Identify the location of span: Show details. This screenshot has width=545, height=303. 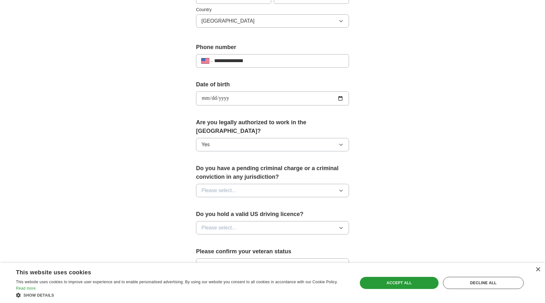
(39, 296).